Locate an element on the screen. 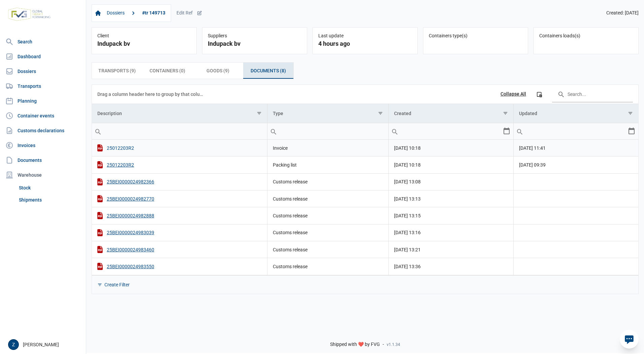  div: 25BEI0000024982366 is located at coordinates (180, 182).